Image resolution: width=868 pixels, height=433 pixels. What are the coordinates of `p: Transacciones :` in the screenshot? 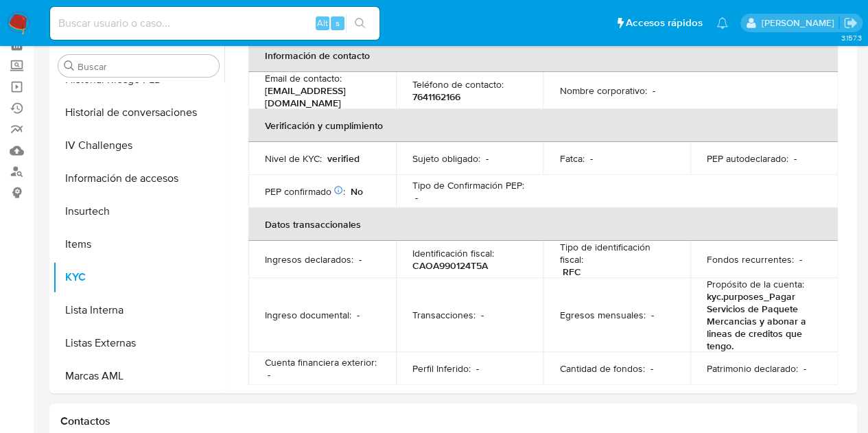 It's located at (444, 315).